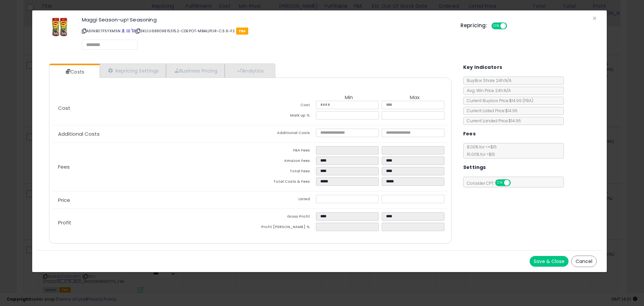  Describe the element at coordinates (479, 154) in the screenshot. I see `span: 15.00 % for > $15` at that location.